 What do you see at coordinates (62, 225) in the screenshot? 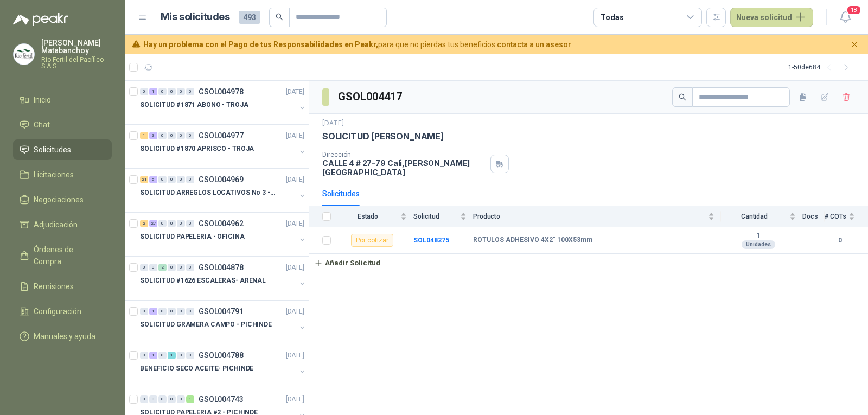
I see `a: Adjudicación` at bounding box center [62, 225].